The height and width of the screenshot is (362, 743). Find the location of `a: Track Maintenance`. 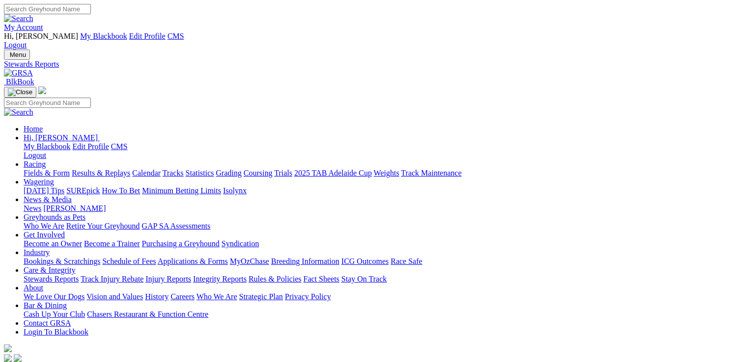

a: Track Maintenance is located at coordinates (431, 173).